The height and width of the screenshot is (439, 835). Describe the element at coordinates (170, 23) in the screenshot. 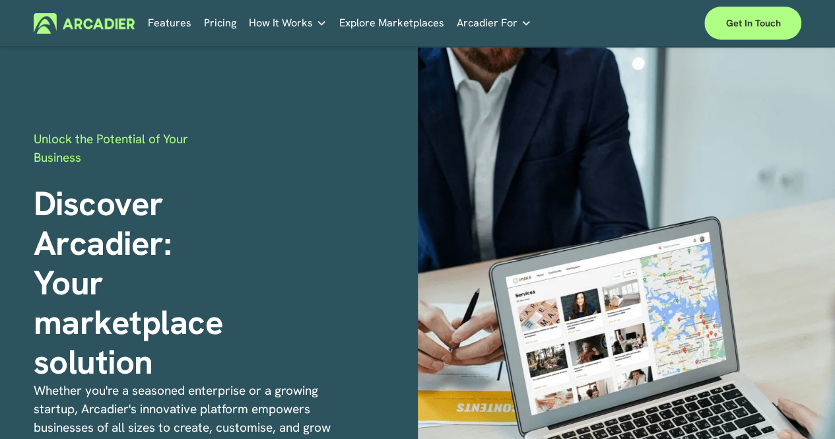

I see `a: Features` at that location.